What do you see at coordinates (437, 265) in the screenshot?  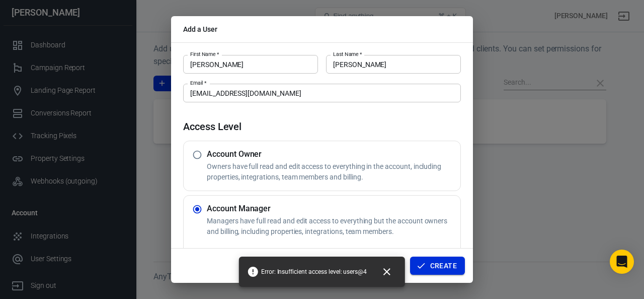 I see `button: Create` at bounding box center [437, 265].